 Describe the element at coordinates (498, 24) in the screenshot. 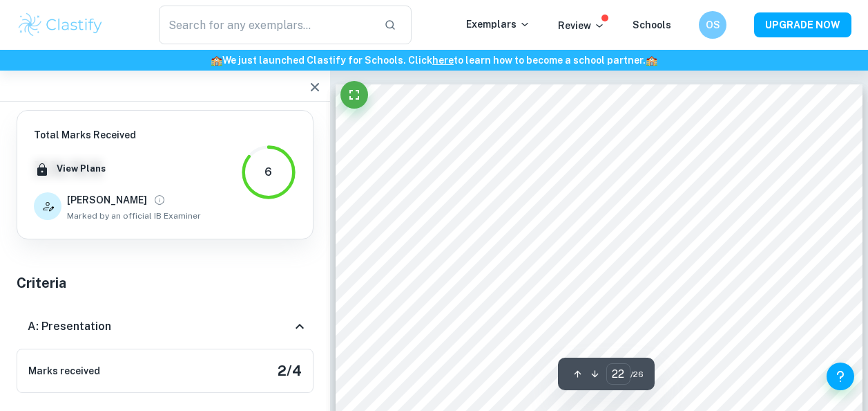

I see `p: Exemplars` at that location.